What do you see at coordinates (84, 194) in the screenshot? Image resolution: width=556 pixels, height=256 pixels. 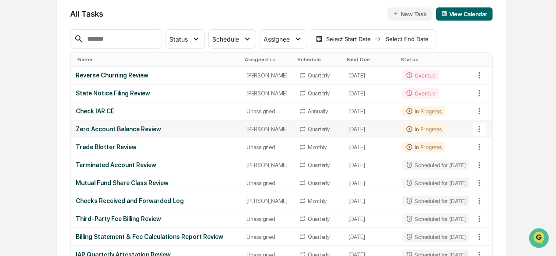 I see `a: Powered byPylon` at bounding box center [84, 194].